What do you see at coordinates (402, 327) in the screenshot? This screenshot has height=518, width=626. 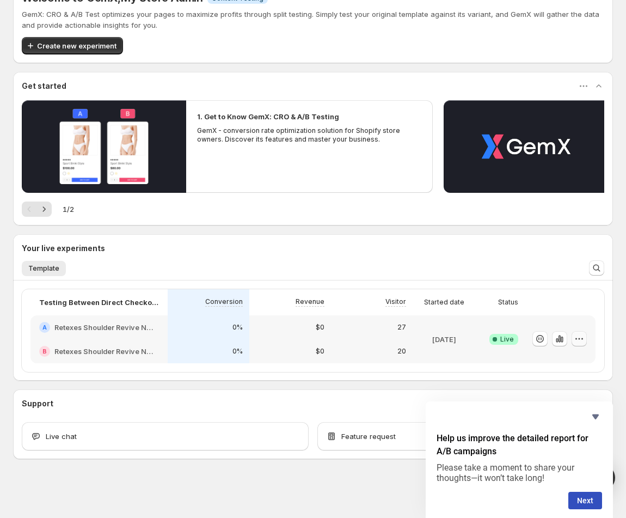 I see `p: 27` at bounding box center [402, 327].